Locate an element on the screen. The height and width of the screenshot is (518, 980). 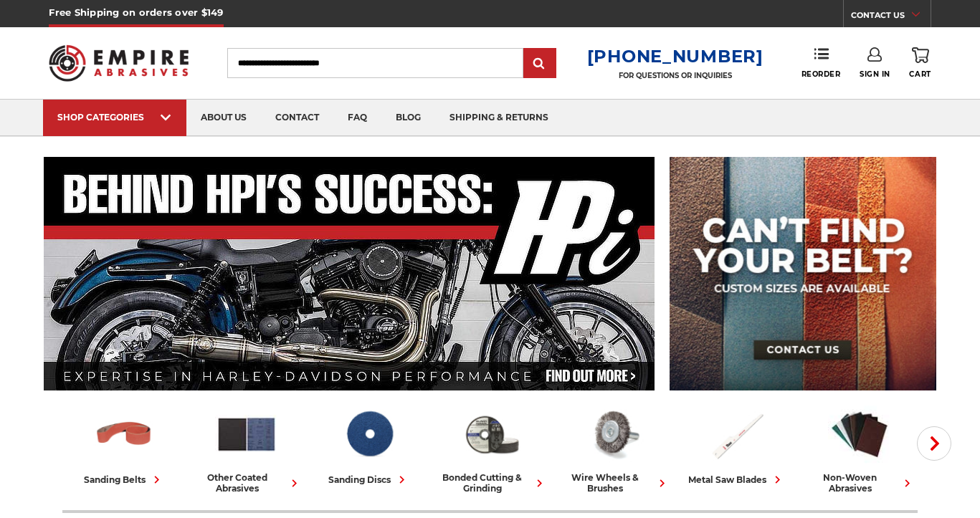
a: sanding discs is located at coordinates (368, 445).